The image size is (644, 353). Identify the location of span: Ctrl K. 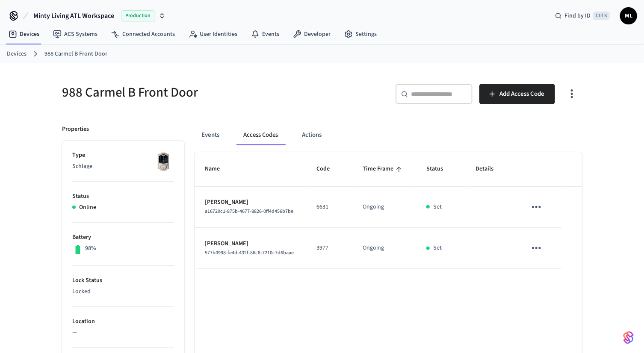
(601, 16).